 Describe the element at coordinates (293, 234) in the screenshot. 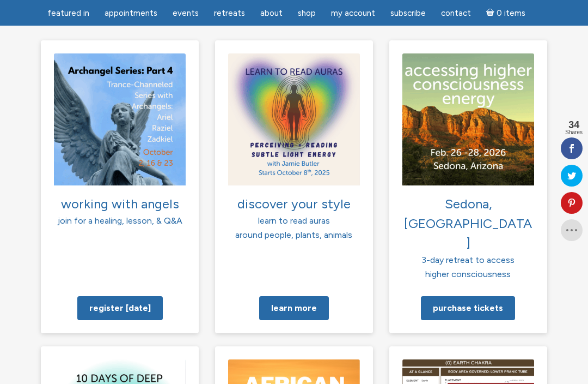

I see `span: around people, plants, animals` at that location.